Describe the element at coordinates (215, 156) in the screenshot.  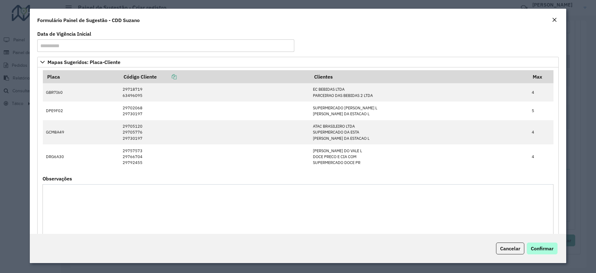
I see `td: 29757573 29766704 29792455` at that location.